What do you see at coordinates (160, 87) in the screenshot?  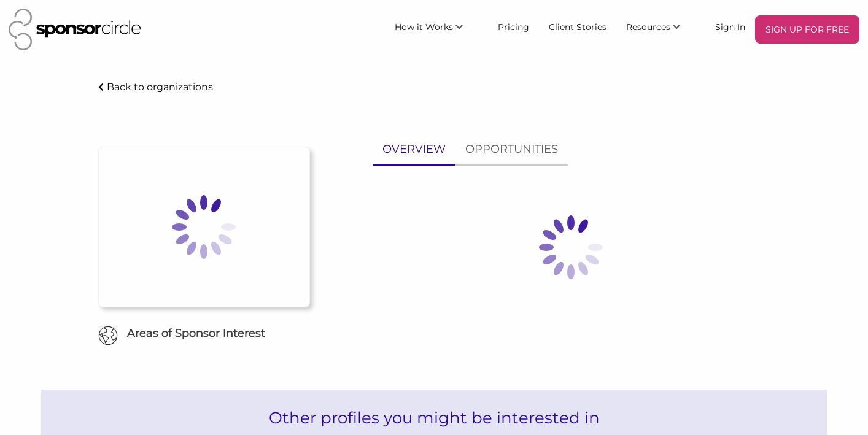 I see `p: Back to organizations` at bounding box center [160, 87].